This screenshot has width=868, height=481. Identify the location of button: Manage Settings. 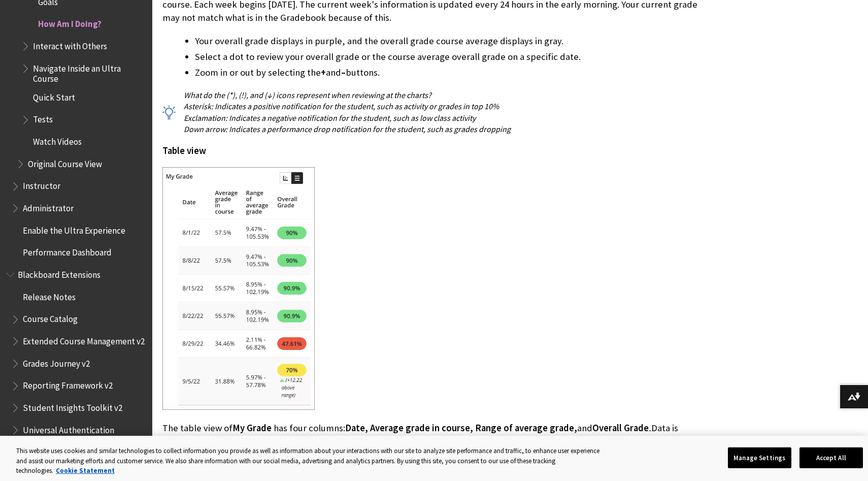
(759, 457).